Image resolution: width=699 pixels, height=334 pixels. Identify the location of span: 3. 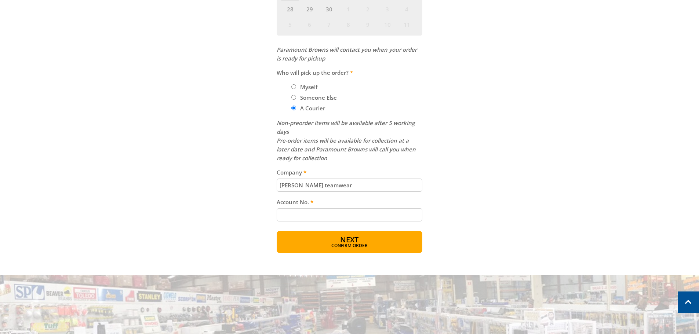
(387, 9).